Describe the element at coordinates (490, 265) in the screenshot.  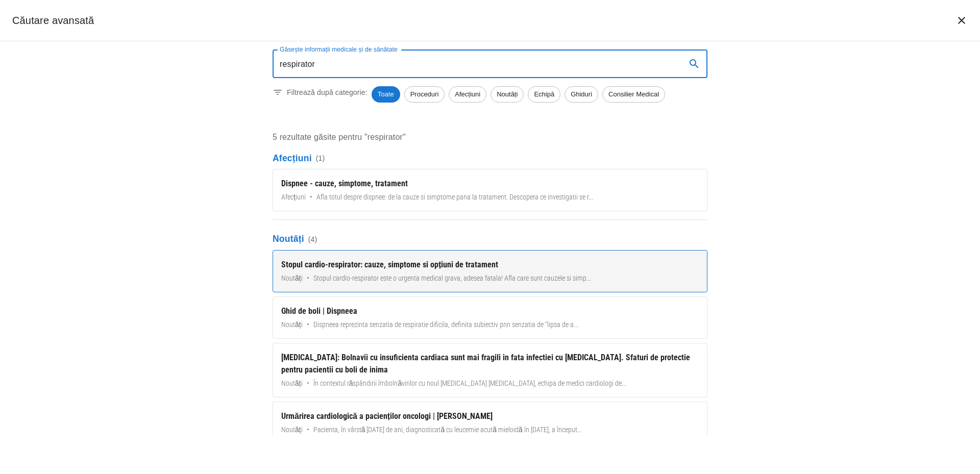
I see `div: Stopul cardio-respirator: cauze, simptome si opțiuni de tratament` at that location.